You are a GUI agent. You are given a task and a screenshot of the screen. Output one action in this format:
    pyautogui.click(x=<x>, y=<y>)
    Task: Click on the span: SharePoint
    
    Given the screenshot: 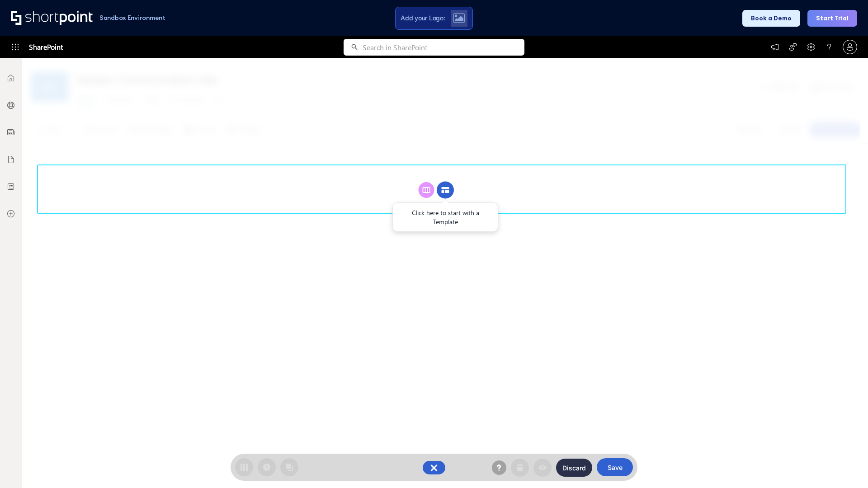 What is the action you would take?
    pyautogui.click(x=46, y=47)
    